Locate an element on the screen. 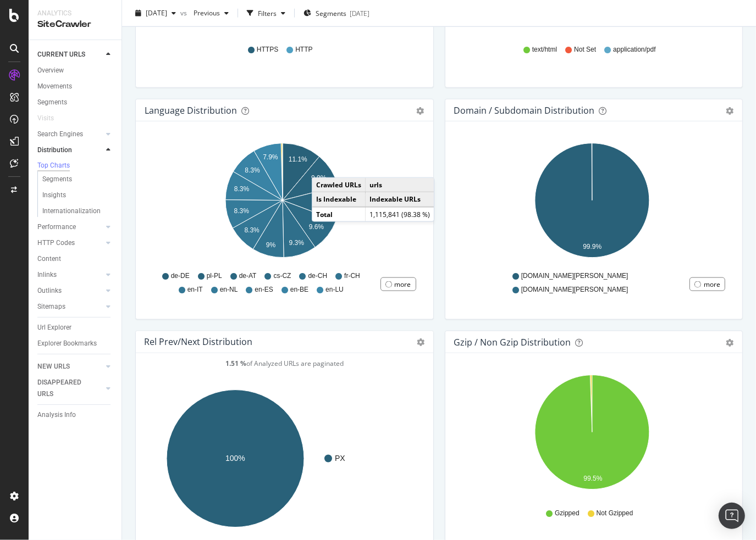 Image resolution: width=756 pixels, height=540 pixels. div: Internationalization is located at coordinates (71, 211).